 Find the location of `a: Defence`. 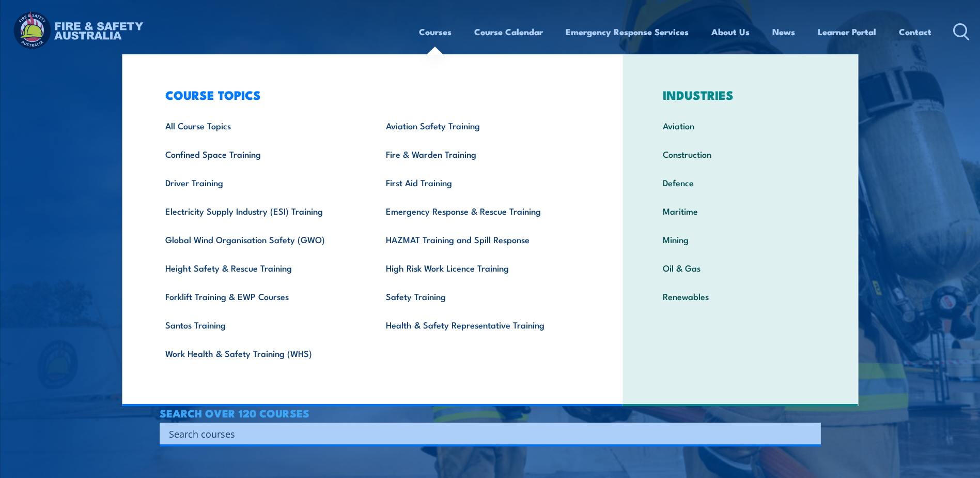

a: Defence is located at coordinates (741, 182).